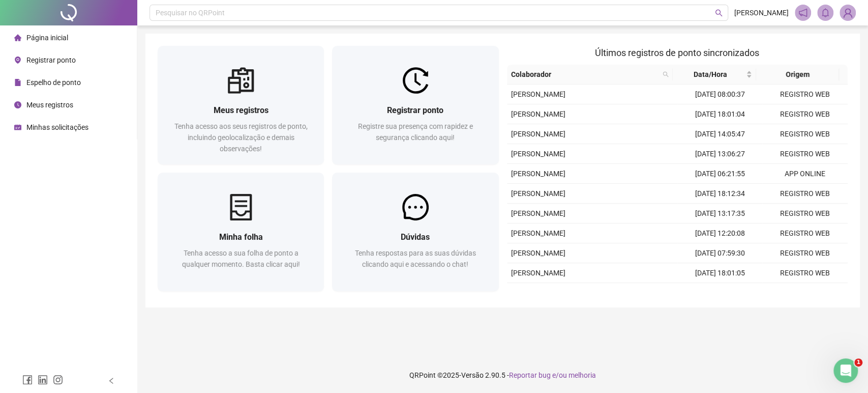 This screenshot has width=868, height=393. Describe the element at coordinates (415, 259) in the screenshot. I see `span: Tenha respostas para as suas dúvidas clicando aqui e acessando o chat!` at that location.